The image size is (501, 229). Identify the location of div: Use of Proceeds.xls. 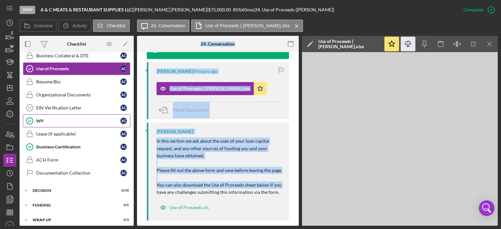
(189, 208).